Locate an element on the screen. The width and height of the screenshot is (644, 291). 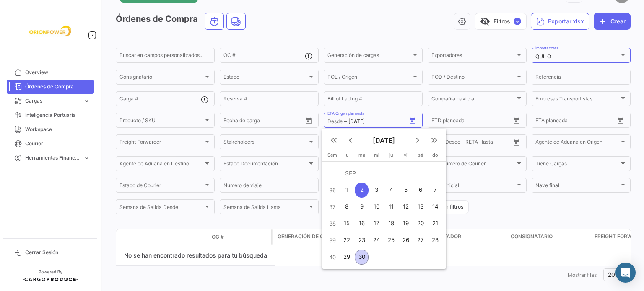
button: 15 de septiembre de 2025 is located at coordinates (347, 224).